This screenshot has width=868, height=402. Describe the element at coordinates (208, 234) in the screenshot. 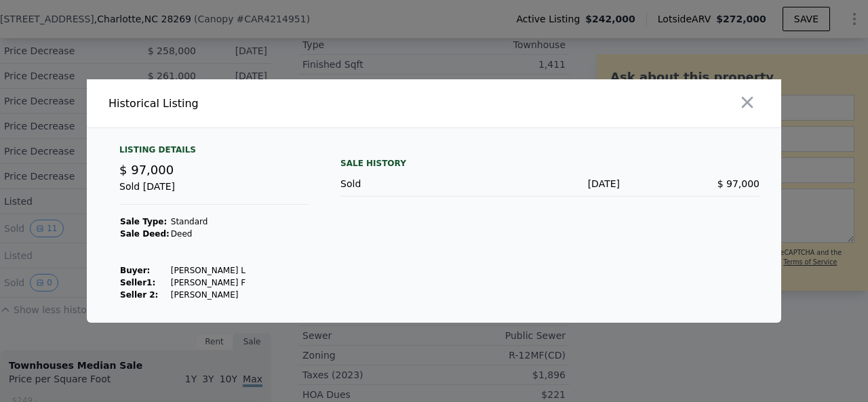

I see `td: Deed` at that location.